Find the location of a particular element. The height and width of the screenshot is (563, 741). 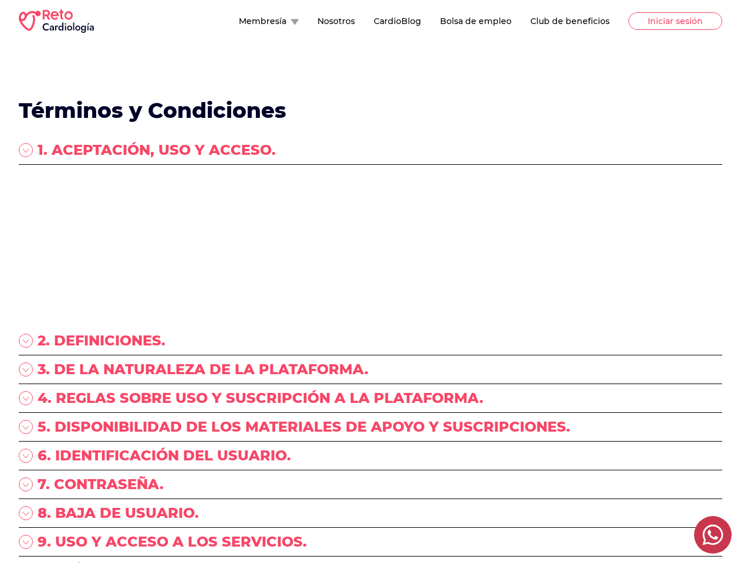

a: Bolsa de empleo is located at coordinates (476, 21).